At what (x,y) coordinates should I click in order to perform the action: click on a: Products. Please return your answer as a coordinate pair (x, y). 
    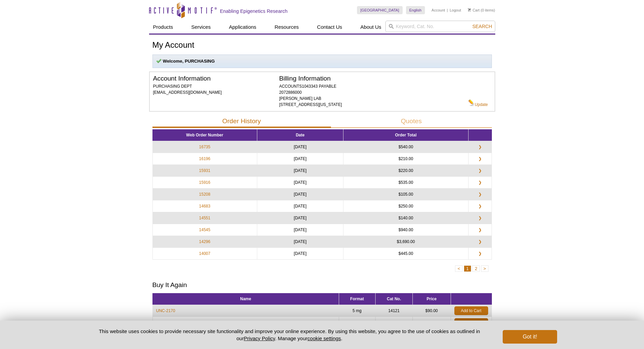
    Looking at the image, I should click on (163, 27).